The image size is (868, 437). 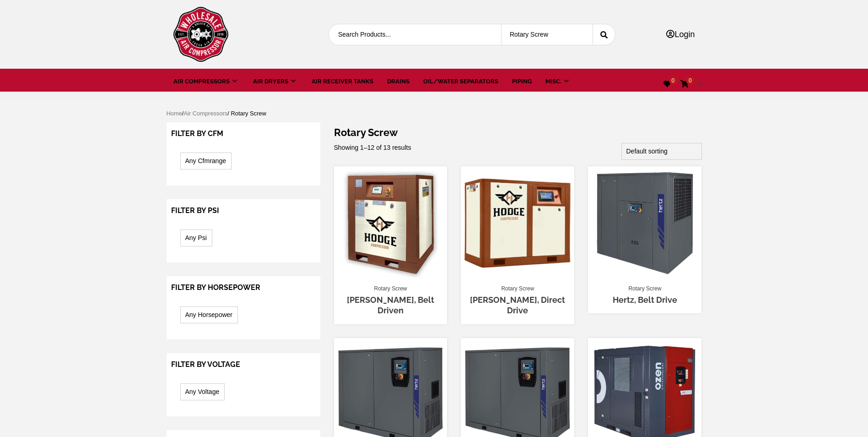 I want to click on span: Filter by Voltage, so click(x=205, y=364).